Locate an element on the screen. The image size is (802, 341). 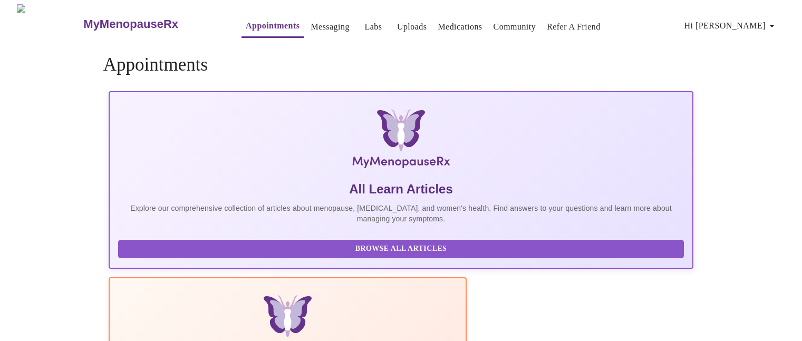
button: Uploads is located at coordinates (412, 27).